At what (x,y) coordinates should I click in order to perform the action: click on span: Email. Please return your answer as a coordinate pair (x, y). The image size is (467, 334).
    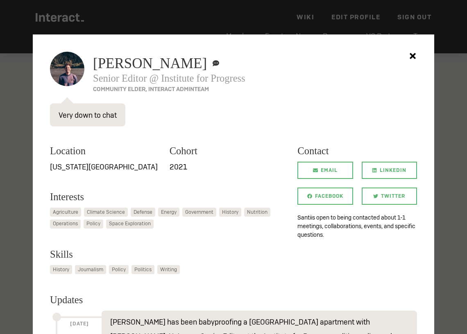
    Looking at the image, I should click on (329, 170).